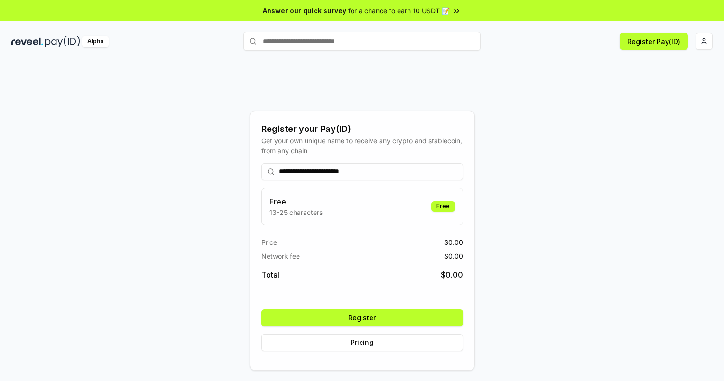 The height and width of the screenshot is (381, 724). What do you see at coordinates (63, 41) in the screenshot?
I see `img: pay_id` at bounding box center [63, 41].